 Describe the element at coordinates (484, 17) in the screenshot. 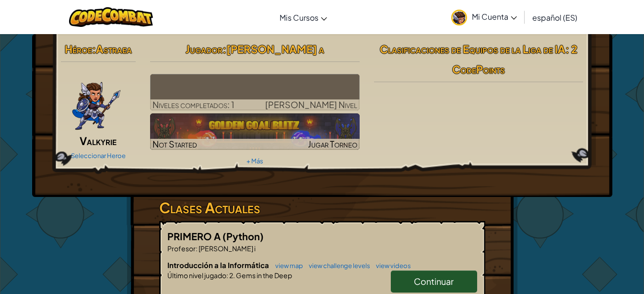

I see `a: Mi Cuenta` at that location.